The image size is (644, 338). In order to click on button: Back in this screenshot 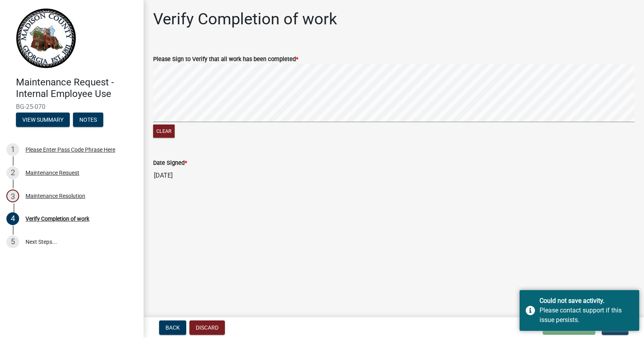, I will do `click(173, 328)`.